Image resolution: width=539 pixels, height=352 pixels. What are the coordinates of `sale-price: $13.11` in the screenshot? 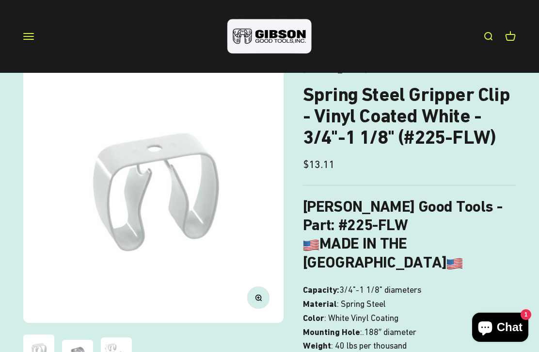 It's located at (319, 164).